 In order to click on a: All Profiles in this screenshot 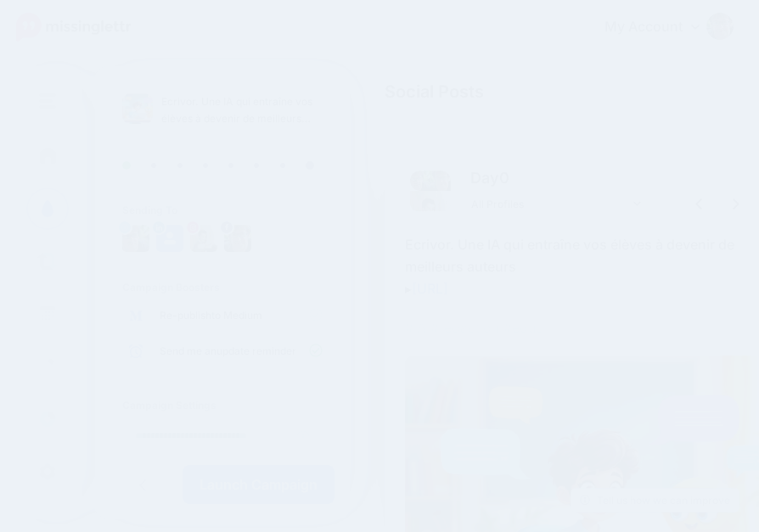, I will do `click(557, 204)`.